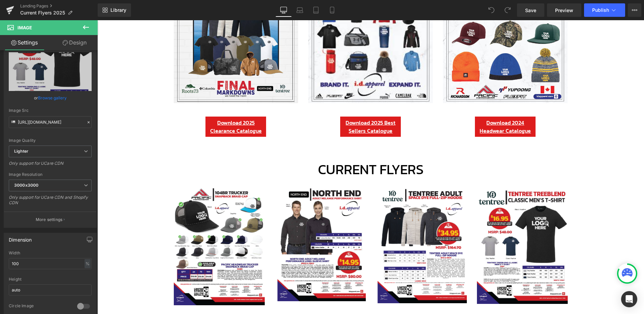 The height and width of the screenshot is (314, 644). I want to click on a: Tablet, so click(316, 10).